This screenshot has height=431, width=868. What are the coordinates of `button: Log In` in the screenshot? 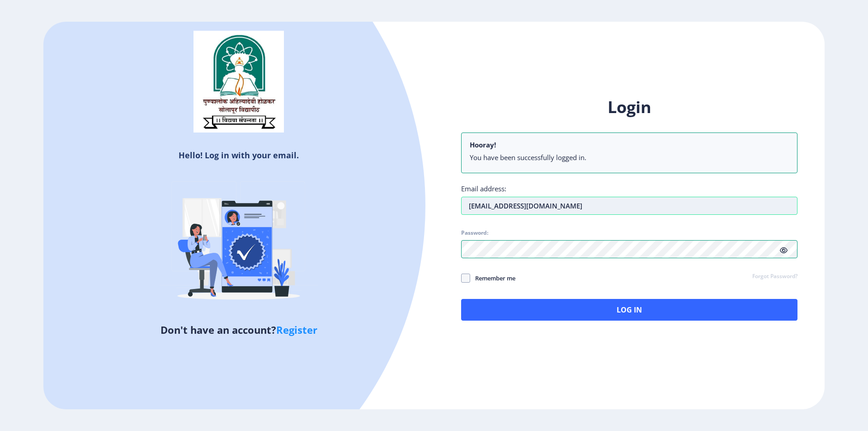 It's located at (629, 310).